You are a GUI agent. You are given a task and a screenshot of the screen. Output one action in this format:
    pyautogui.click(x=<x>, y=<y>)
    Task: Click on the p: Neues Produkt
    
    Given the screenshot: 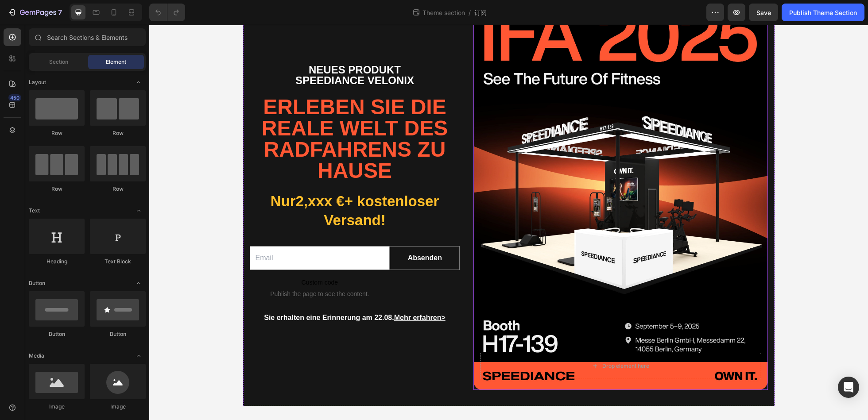 What is the action you would take?
    pyautogui.click(x=205, y=45)
    